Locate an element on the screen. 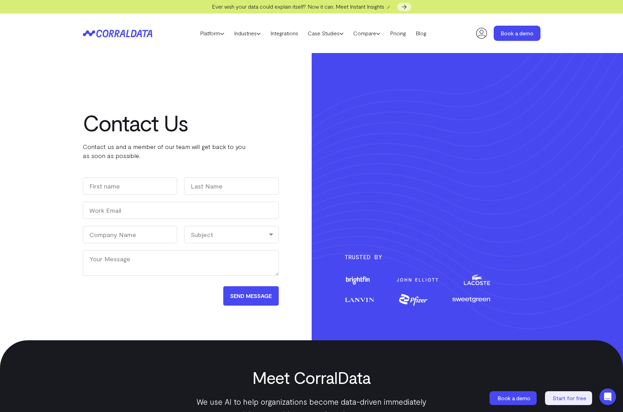 Image resolution: width=623 pixels, height=412 pixels. a: Pricing is located at coordinates (398, 33).